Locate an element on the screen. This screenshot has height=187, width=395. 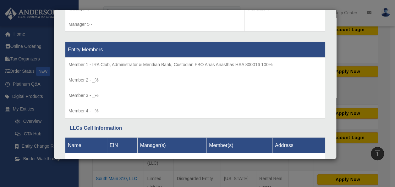
p: Member 4 - _% is located at coordinates (195, 111).